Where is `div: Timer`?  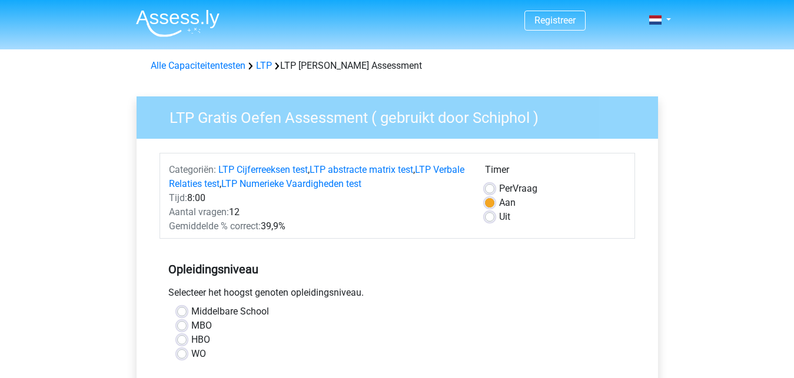
div: Timer is located at coordinates (555, 172).